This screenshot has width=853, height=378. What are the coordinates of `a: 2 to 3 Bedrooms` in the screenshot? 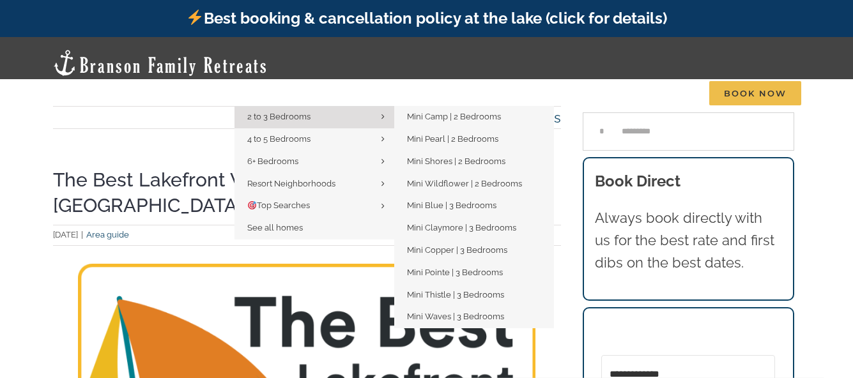 It's located at (314, 117).